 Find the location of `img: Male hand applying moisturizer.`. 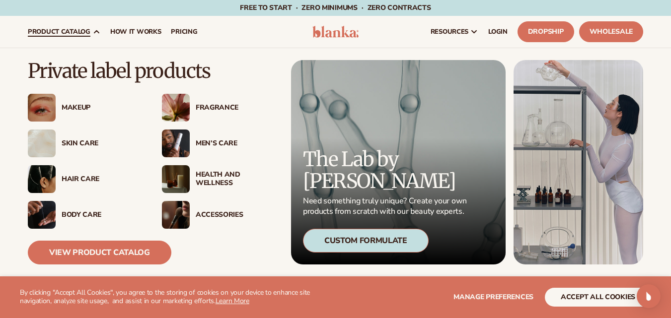

img: Male hand applying moisturizer. is located at coordinates (42, 215).